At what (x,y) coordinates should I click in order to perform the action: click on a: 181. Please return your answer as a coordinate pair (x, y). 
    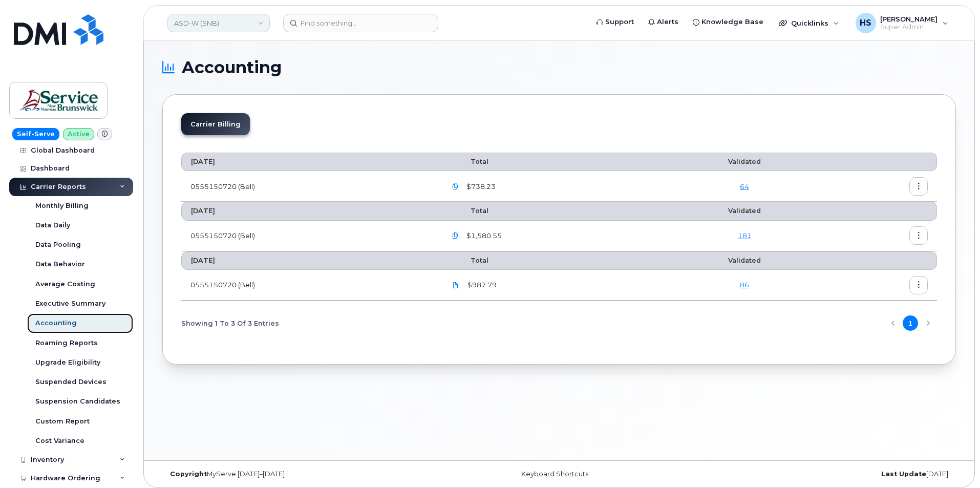
    Looking at the image, I should click on (745, 235).